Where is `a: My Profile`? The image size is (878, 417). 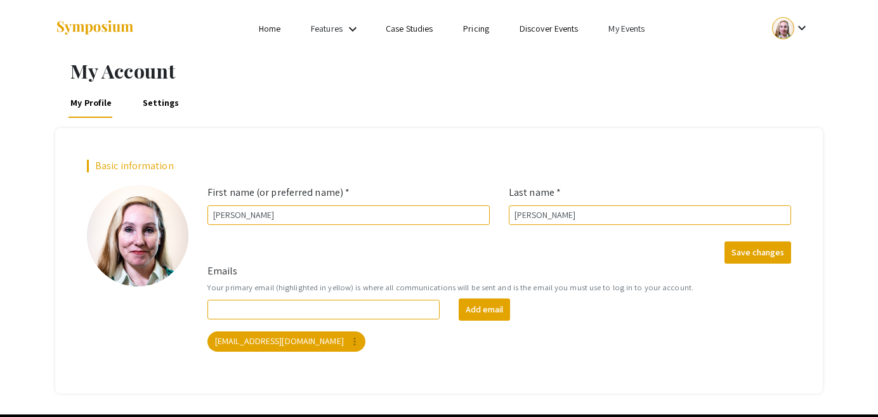 a: My Profile is located at coordinates (91, 103).